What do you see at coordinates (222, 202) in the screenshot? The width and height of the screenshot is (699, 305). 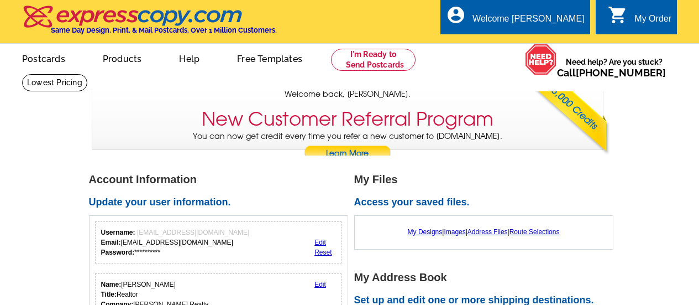 I see `h2: Update your user information.` at bounding box center [222, 202].